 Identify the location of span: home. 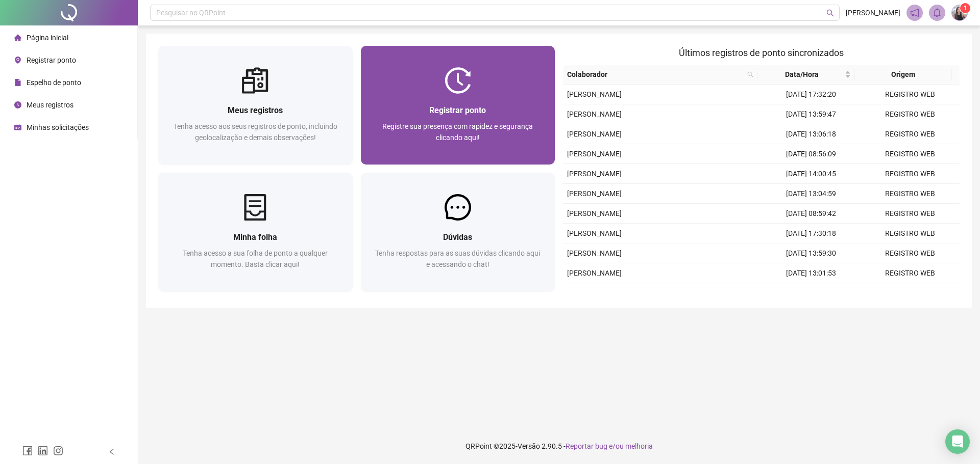
(18, 38).